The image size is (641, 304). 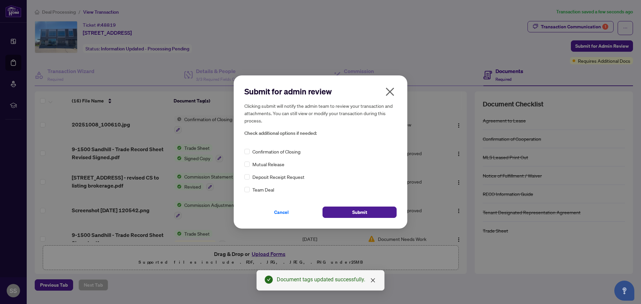 What do you see at coordinates (276, 152) in the screenshot?
I see `span: Confirmation of Closing` at bounding box center [276, 152].